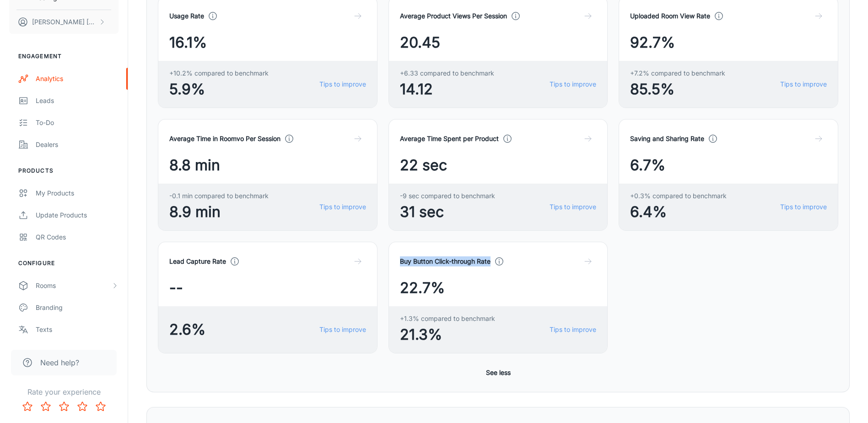 Image resolution: width=868 pixels, height=423 pixels. Describe the element at coordinates (77, 79) in the screenshot. I see `div: Analytics` at that location.